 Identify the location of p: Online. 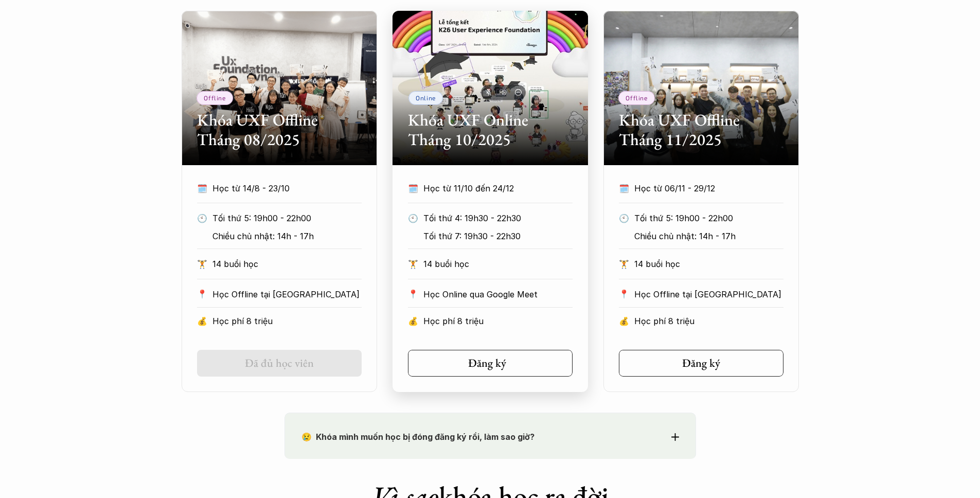
(426, 98).